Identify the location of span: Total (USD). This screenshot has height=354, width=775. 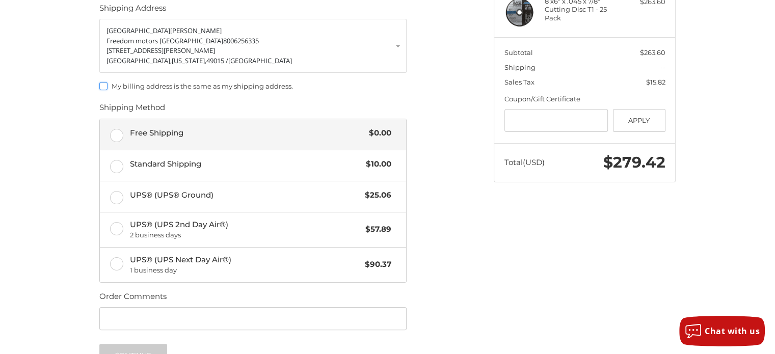
(524, 162).